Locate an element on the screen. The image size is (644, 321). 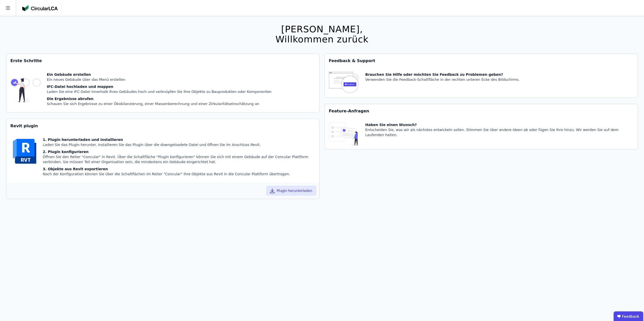
div: Haben Sie einen Wunsch? is located at coordinates (500, 125).